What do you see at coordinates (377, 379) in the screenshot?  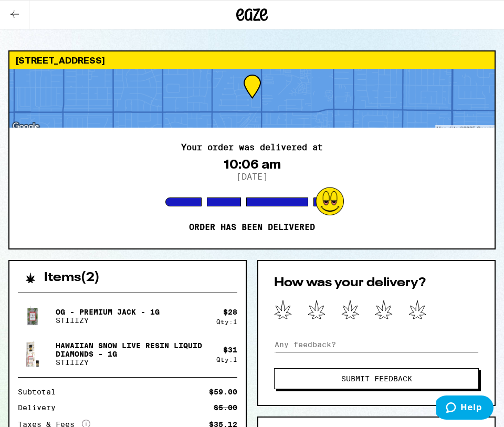 I see `span: Submit Feedback` at bounding box center [377, 379].